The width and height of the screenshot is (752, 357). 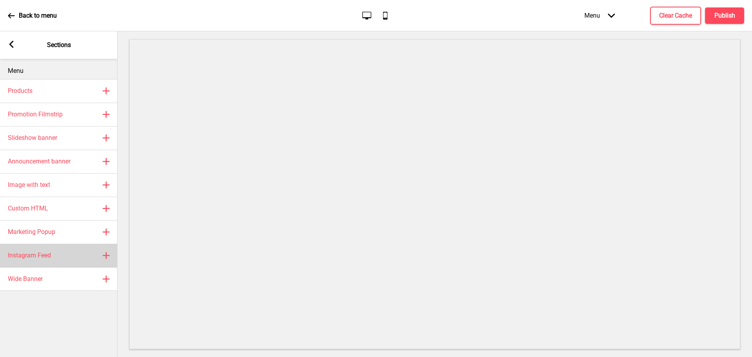 I want to click on p: Back to menu, so click(x=38, y=16).